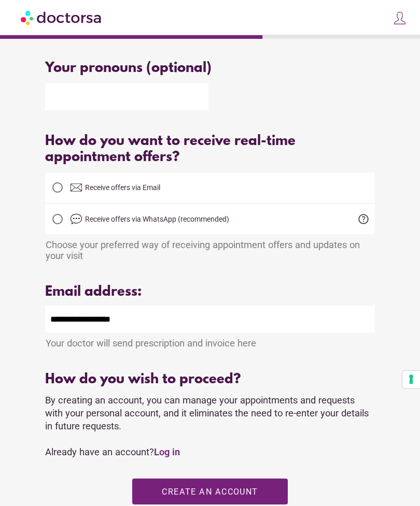 The image size is (420, 506). I want to click on div: Your doctor will send prescription and invoice here, so click(209, 341).